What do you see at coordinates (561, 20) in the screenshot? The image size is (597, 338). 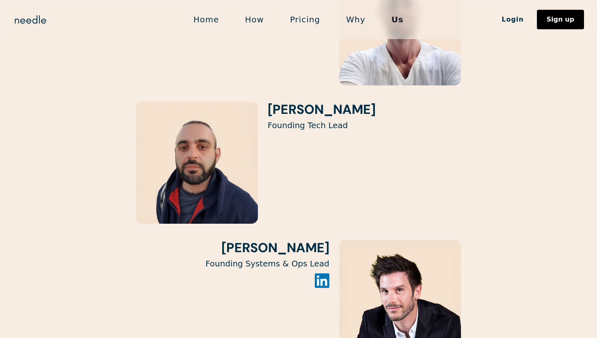 I see `a: Sign up` at bounding box center [561, 20].